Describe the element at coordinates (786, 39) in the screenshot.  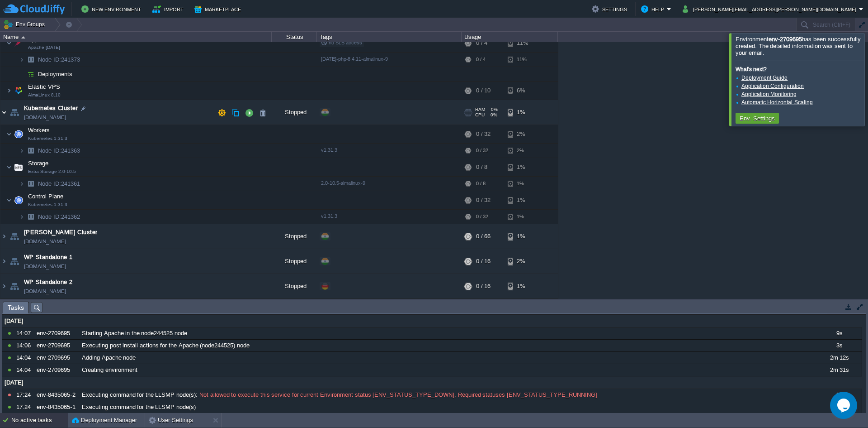
I see `b: env-2709695` at that location.